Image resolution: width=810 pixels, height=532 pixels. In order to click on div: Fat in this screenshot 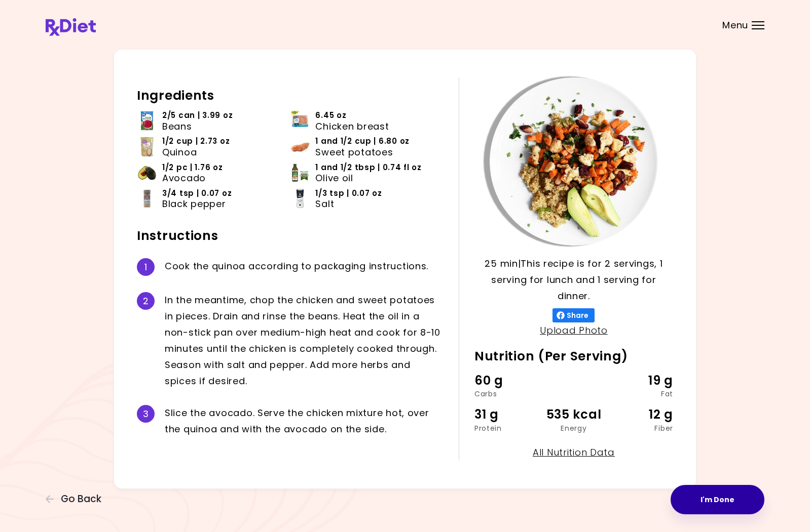, I will do `click(639, 394)`.